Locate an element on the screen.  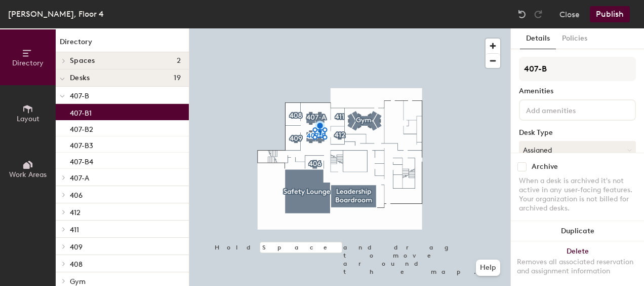
span: 406 is located at coordinates (76, 195).